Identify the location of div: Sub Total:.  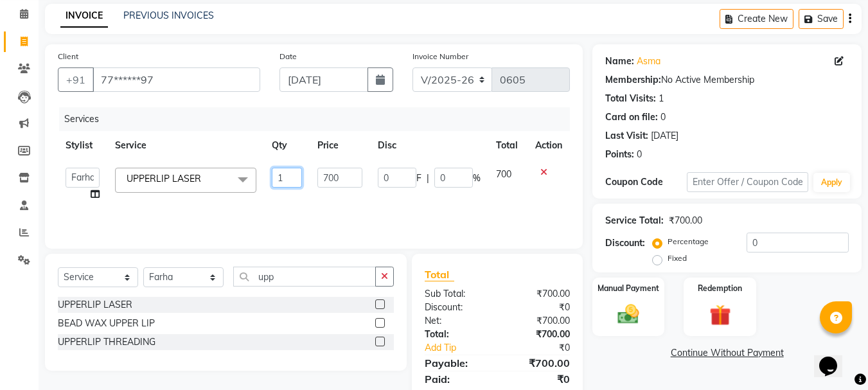
(456, 294).